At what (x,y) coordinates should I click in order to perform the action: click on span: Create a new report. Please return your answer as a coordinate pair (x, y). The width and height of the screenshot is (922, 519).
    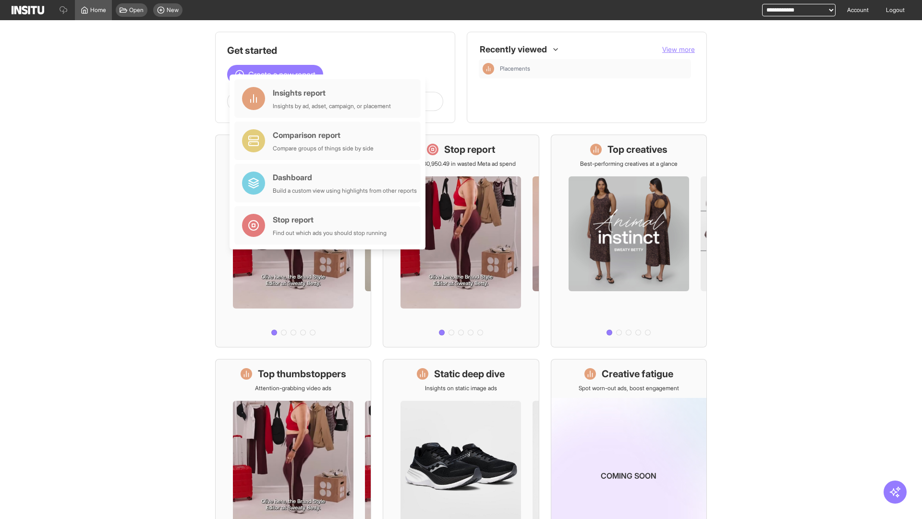
    Looking at the image, I should click on (282, 74).